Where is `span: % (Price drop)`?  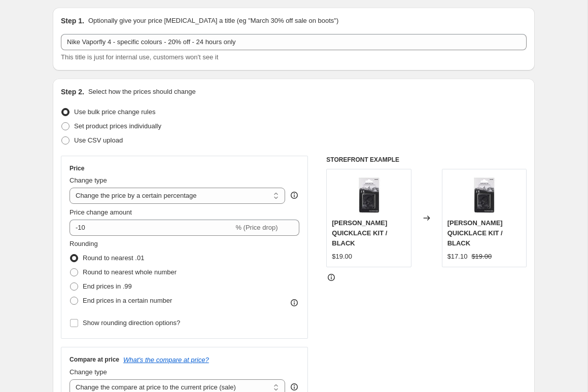
span: % (Price drop) is located at coordinates (256, 228).